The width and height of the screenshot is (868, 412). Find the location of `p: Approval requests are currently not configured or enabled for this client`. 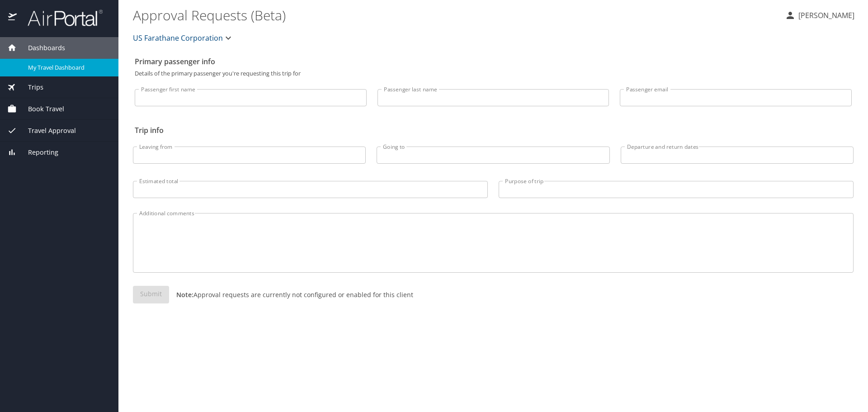

p: Approval requests are currently not configured or enabled for this client is located at coordinates (291, 295).